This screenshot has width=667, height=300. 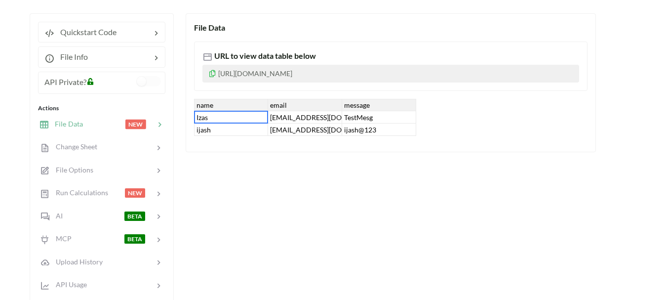 What do you see at coordinates (231, 117) in the screenshot?
I see `div: Izas` at bounding box center [231, 117].